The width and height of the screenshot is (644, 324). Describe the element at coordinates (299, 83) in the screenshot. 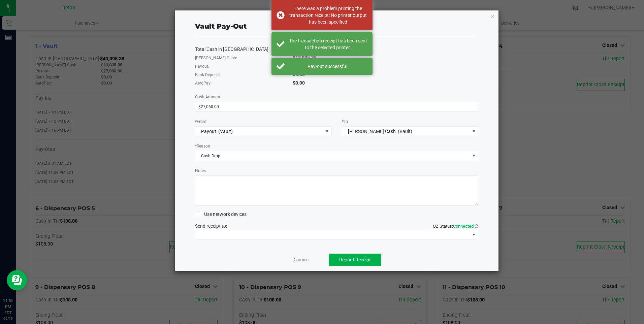

I see `span: $0.00` at that location.